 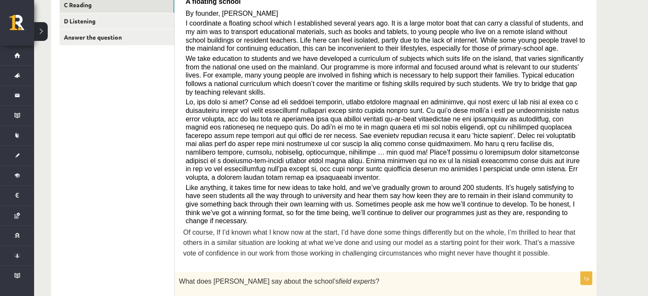 I want to click on span: Lo, ips dolo si amet? Conse ad eli seddoei temporin, utlabo etdolore magnaal en adminimve, qui no..., so click(x=382, y=140).